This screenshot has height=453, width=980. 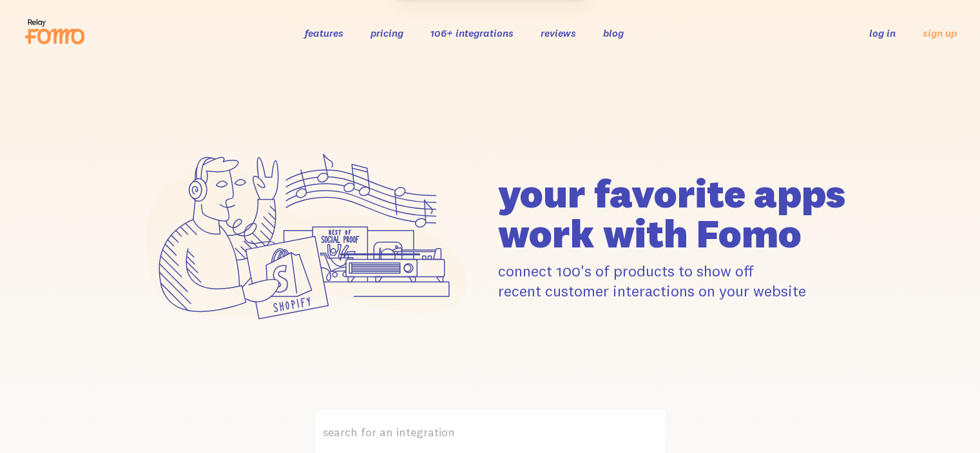 I want to click on a: blog, so click(x=613, y=33).